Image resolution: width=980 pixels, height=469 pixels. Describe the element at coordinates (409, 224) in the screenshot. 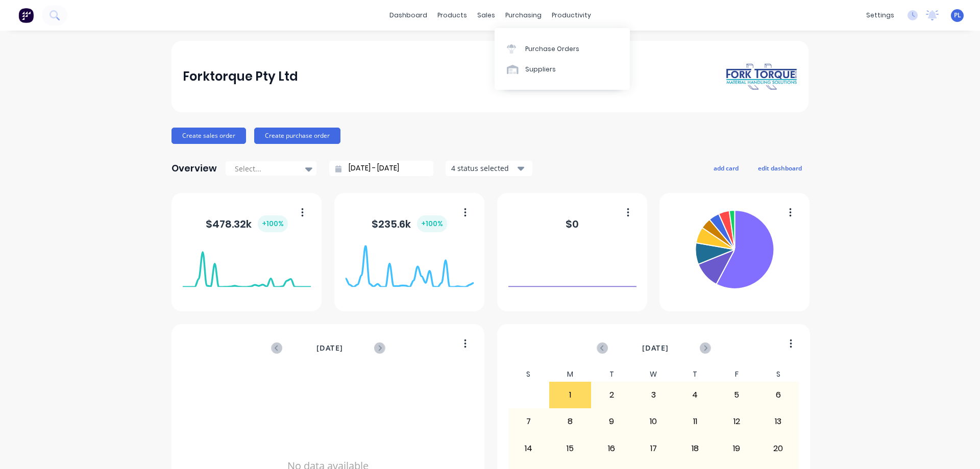

I see `div: $ 235.6k` at that location.